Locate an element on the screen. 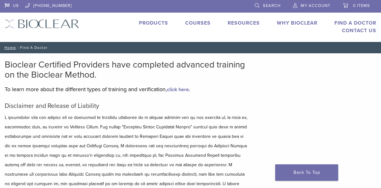  p: To learn more about the different types of training and verification, . is located at coordinates (127, 89).